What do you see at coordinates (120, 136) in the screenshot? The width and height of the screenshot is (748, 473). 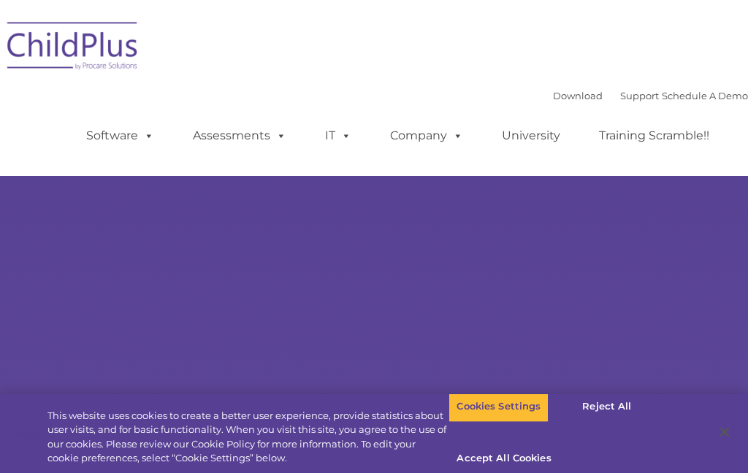 I see `a: Software` at bounding box center [120, 136].